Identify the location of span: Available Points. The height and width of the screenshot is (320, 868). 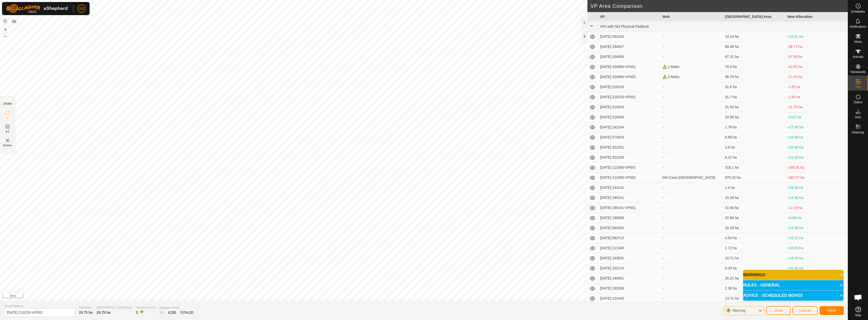
(177, 308).